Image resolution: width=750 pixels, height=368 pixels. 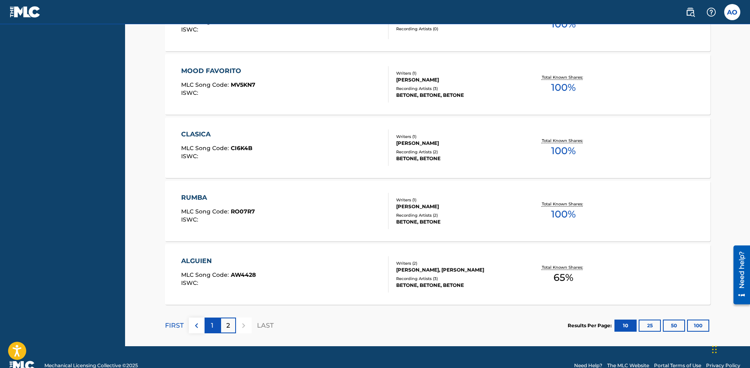 What do you see at coordinates (25, 12) in the screenshot?
I see `img: MLC Logo` at bounding box center [25, 12].